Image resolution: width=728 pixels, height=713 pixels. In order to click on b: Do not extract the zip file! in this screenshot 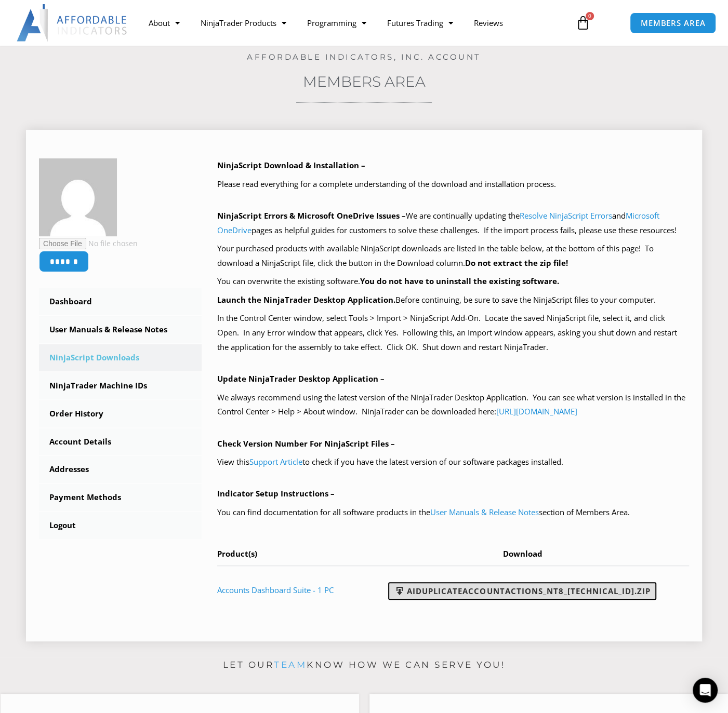, I will do `click(516, 263)`.